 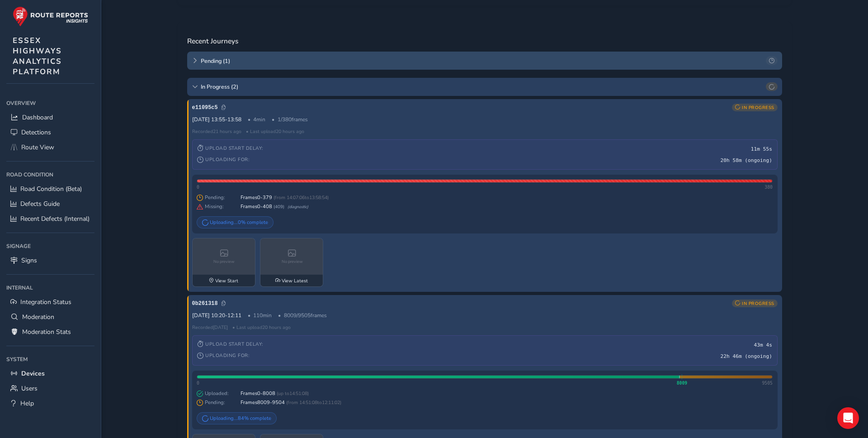 I want to click on span: (up to 14:51:08 ), so click(x=292, y=393).